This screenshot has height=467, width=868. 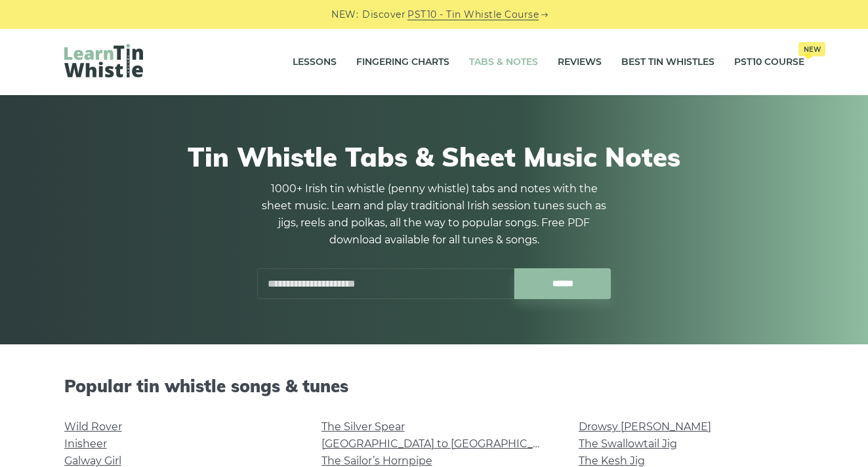 I want to click on img: LearnTinWhistle.com, so click(x=104, y=60).